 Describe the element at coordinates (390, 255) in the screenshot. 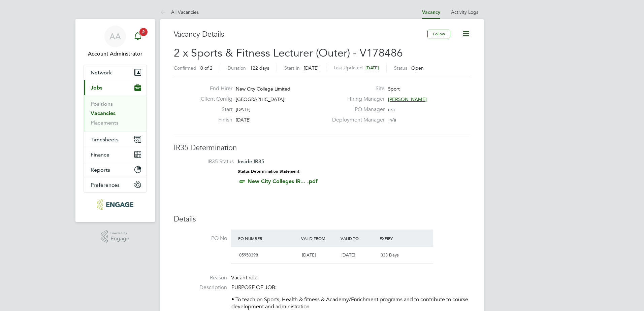

I see `span: 333 Days` at that location.